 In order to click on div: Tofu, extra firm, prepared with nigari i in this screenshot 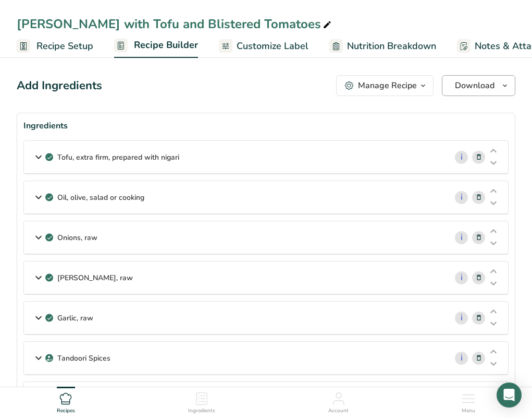, I will do `click(266, 157)`.